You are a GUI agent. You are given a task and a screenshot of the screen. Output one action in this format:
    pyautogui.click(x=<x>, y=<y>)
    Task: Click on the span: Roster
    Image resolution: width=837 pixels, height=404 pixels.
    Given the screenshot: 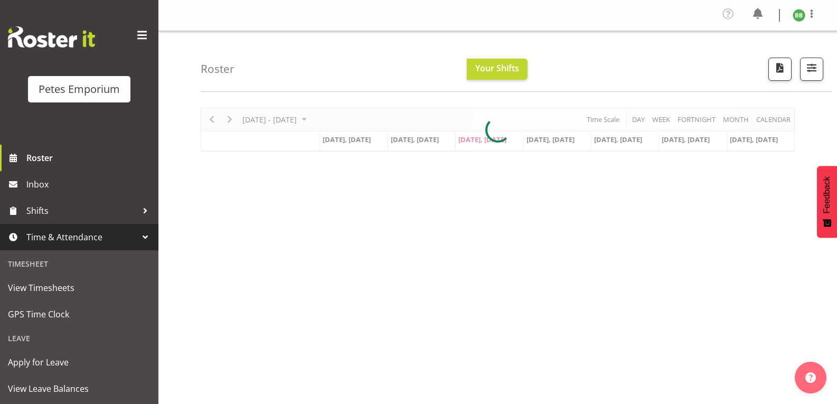 What is the action you would take?
    pyautogui.click(x=90, y=158)
    